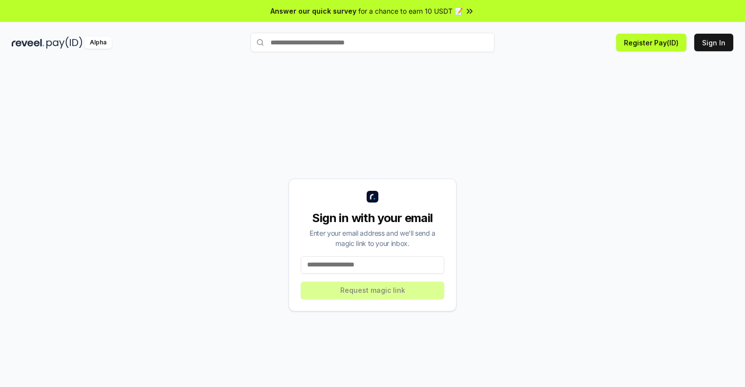 This screenshot has width=745, height=387. Describe the element at coordinates (28, 42) in the screenshot. I see `img: reveel_dark` at that location.